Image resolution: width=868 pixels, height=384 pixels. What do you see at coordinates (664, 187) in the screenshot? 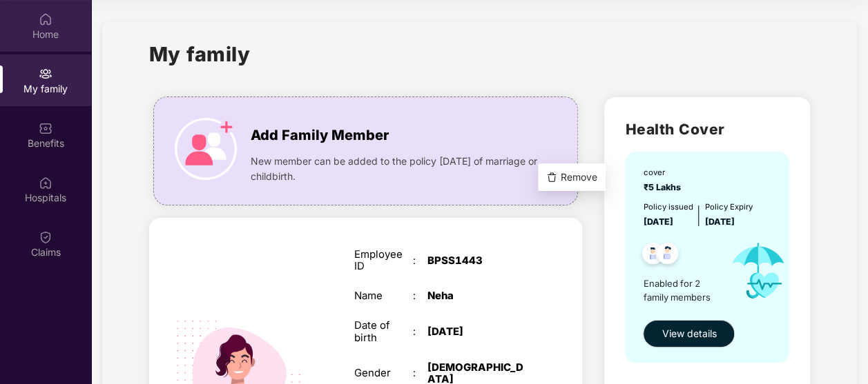
I see `span: ₹5 Lakhs` at bounding box center [664, 187].